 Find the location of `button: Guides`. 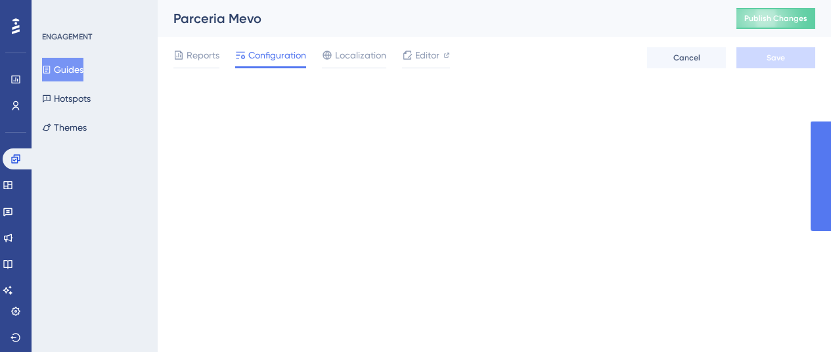

button: Guides is located at coordinates (62, 70).